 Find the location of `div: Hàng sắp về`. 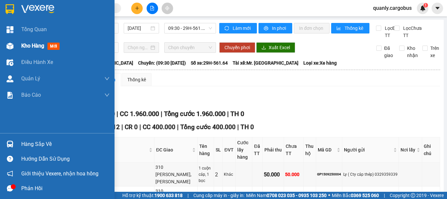

div: Hàng sắp về is located at coordinates (66, 144).